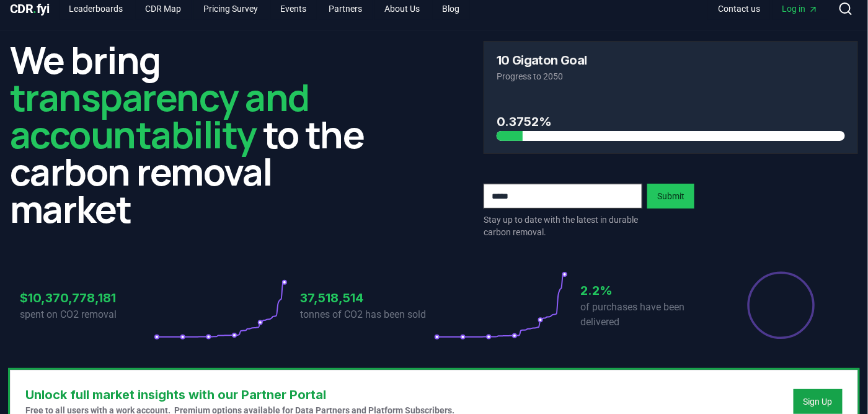 The height and width of the screenshot is (414, 868). Describe the element at coordinates (647, 315) in the screenshot. I see `p: of purchases have been delivered` at that location.